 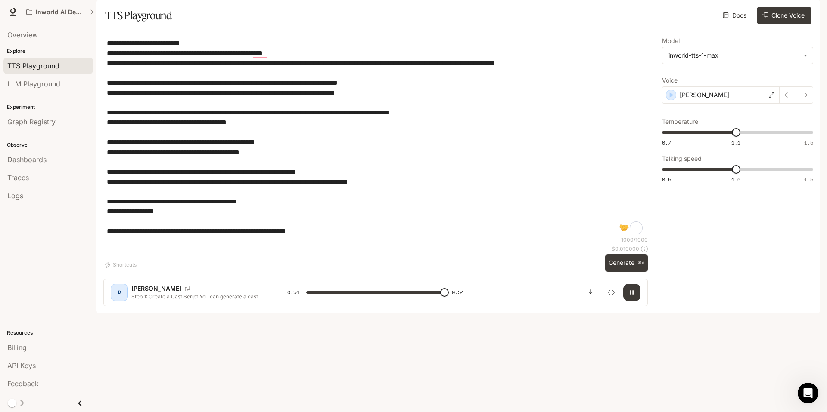 What do you see at coordinates (60, 12) in the screenshot?
I see `p: Inworld AI Demos` at bounding box center [60, 12].